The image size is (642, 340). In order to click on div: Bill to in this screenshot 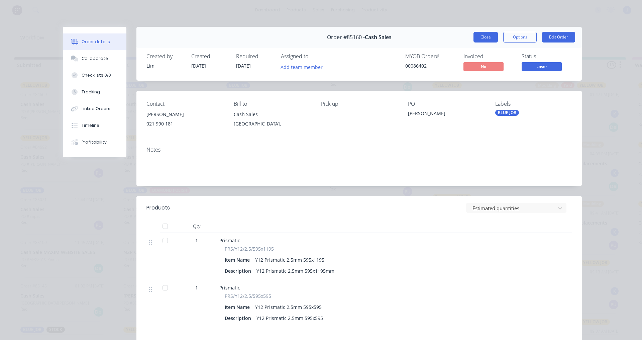, I will do `click(272, 104)`.